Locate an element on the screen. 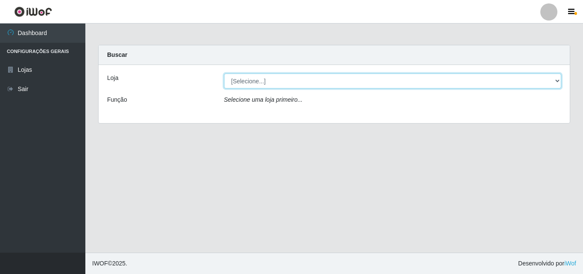 This screenshot has width=583, height=274. span: © 2025 . is located at coordinates (110, 263).